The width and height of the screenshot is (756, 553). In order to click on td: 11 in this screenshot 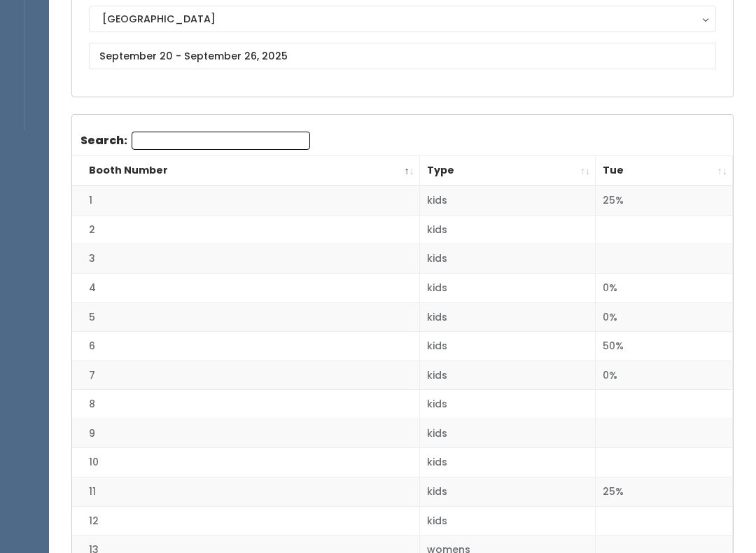, I will do `click(246, 492)`.